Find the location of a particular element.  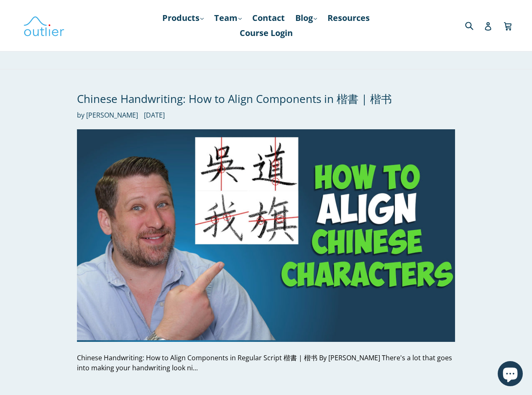

img: Outlier Linguistics is located at coordinates (44, 26).